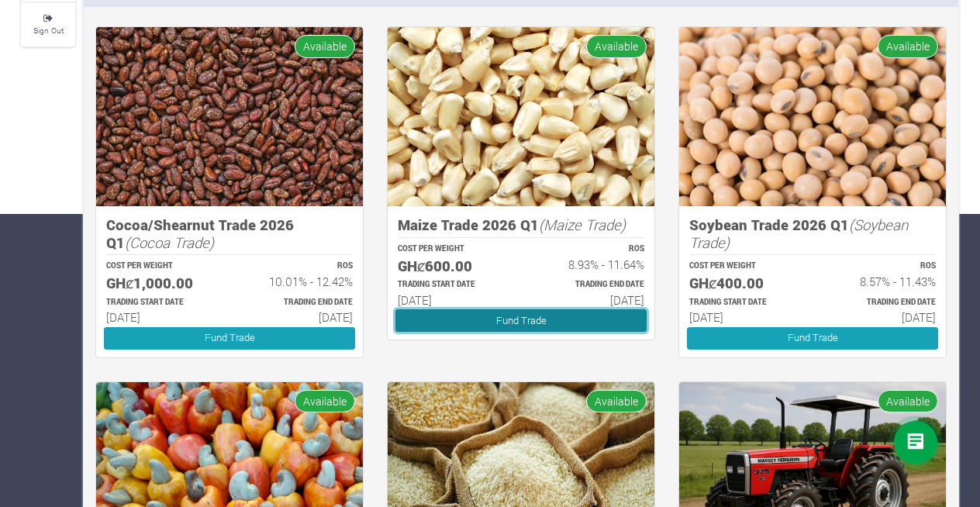 Image resolution: width=980 pixels, height=507 pixels. What do you see at coordinates (813, 233) in the screenshot?
I see `h5: Soybean Trade 2026 Q1` at bounding box center [813, 233].